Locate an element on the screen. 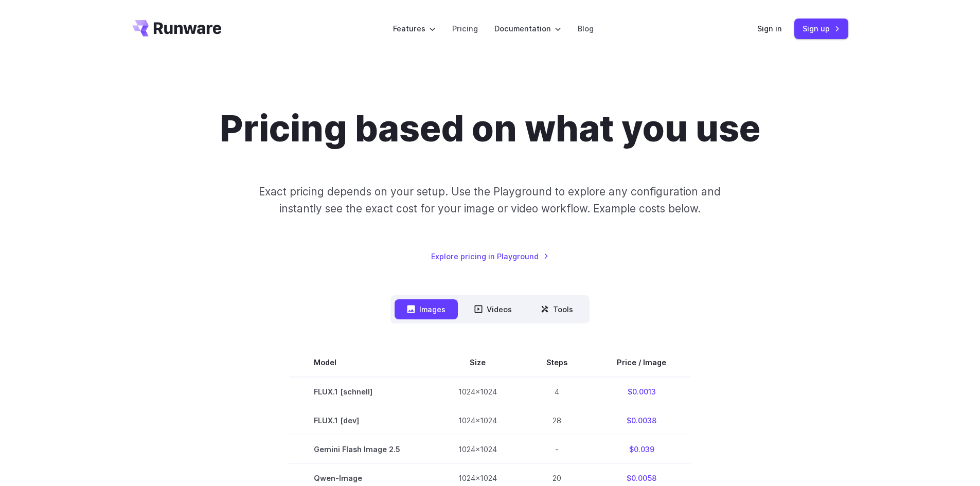  td: $0.0038 is located at coordinates (641, 420).